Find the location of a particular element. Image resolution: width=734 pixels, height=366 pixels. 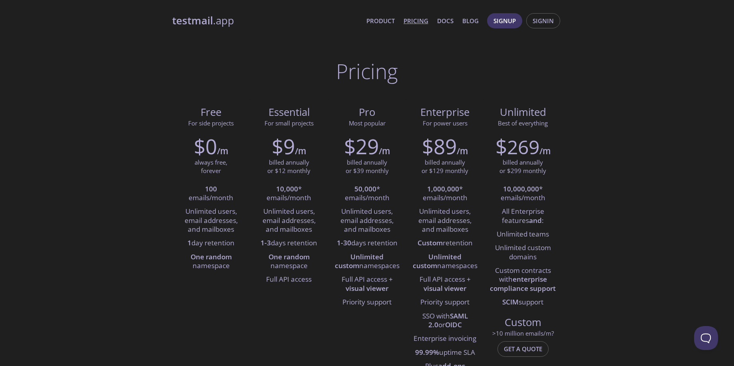

strong: 99.99% is located at coordinates (427, 352).